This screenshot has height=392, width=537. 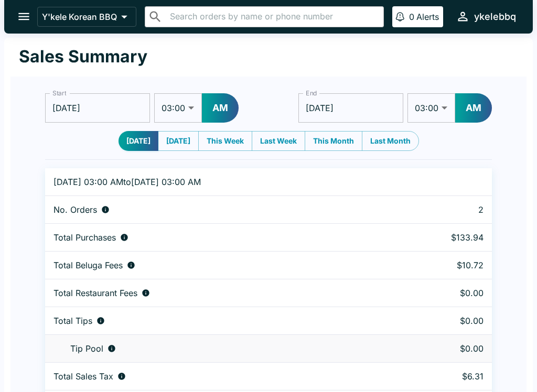 I want to click on div: Combined individual and pooled tips, so click(x=217, y=321).